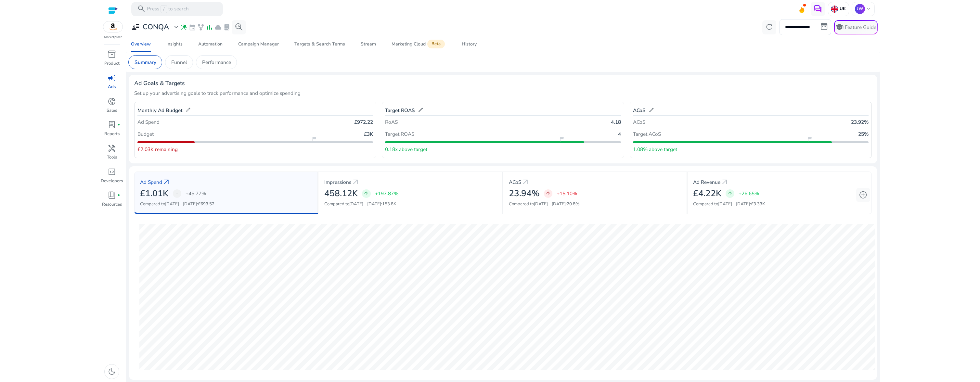  I want to click on p: Target ROAS, so click(400, 134).